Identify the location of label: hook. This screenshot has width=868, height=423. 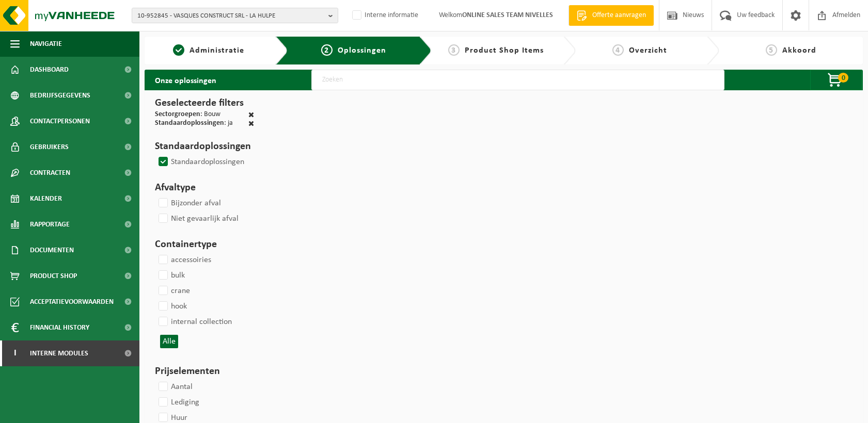
(171, 307).